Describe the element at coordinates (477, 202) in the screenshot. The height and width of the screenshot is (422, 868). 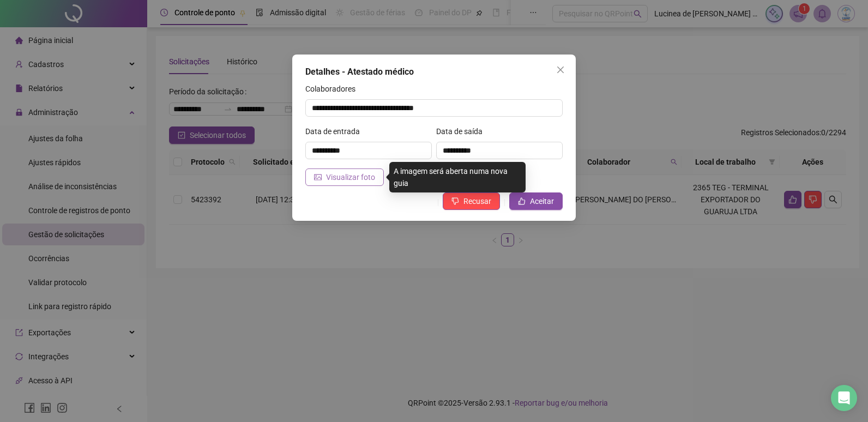
I see `span: Recusar` at that location.